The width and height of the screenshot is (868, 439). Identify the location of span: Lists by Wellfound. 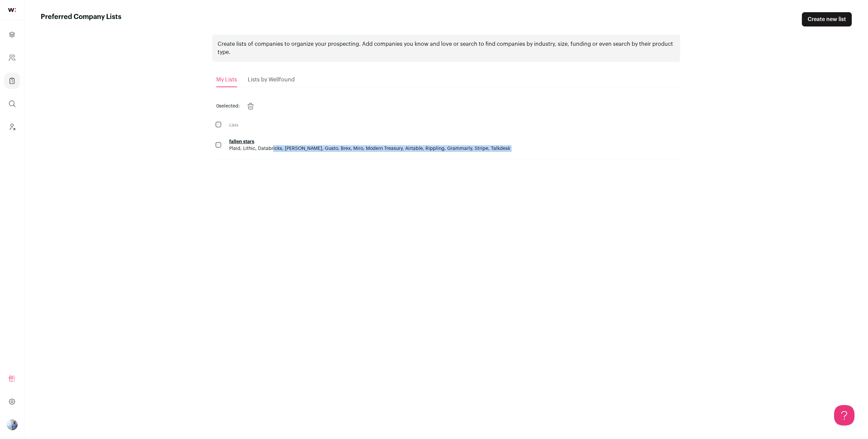
(271, 80).